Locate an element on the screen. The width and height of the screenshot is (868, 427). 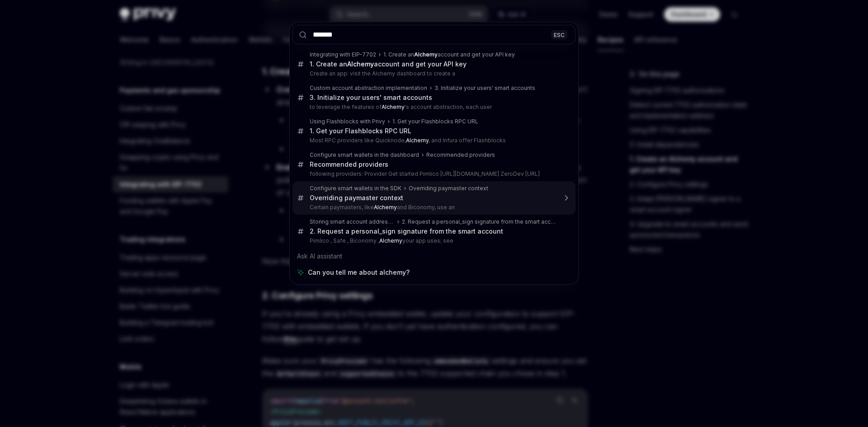
p: to leverage the features of 's account abstraction, each user is located at coordinates (433, 107).